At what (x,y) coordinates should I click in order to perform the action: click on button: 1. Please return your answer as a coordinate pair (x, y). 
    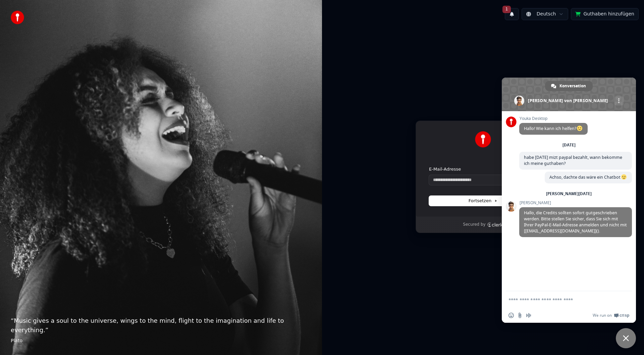
    Looking at the image, I should click on (512, 14).